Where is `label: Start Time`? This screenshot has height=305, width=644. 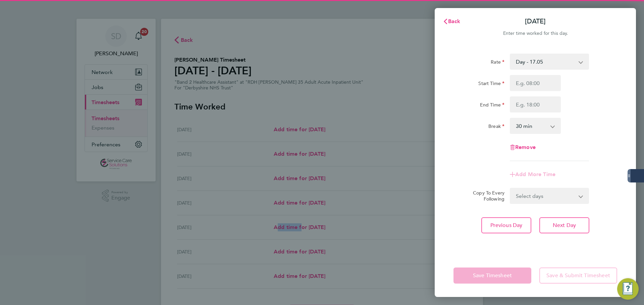 label: Start Time is located at coordinates (492, 84).